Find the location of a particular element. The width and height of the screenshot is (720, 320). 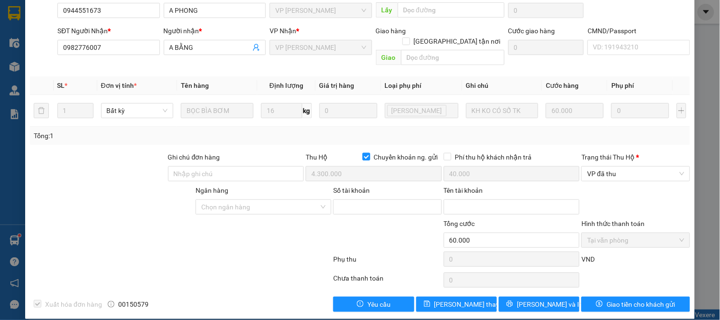

div: SĐT Người Nhận is located at coordinates (108, 31).